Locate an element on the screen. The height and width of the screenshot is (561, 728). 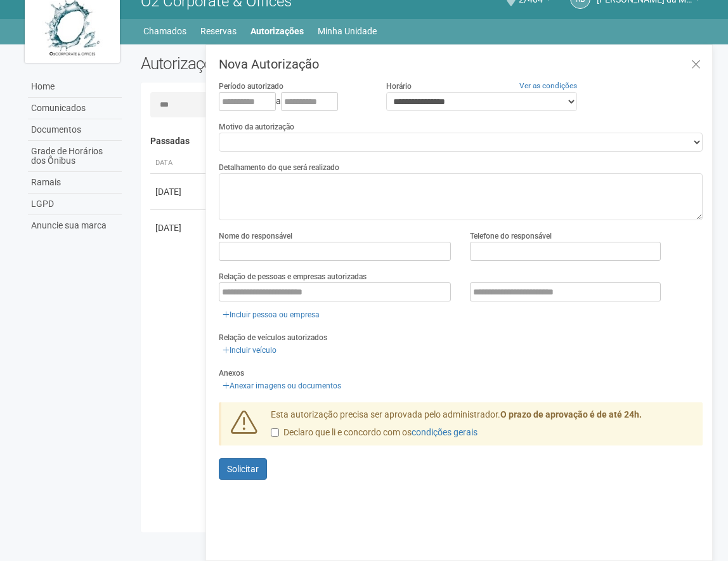
label: Detalhamento do que será realizado is located at coordinates (279, 167).